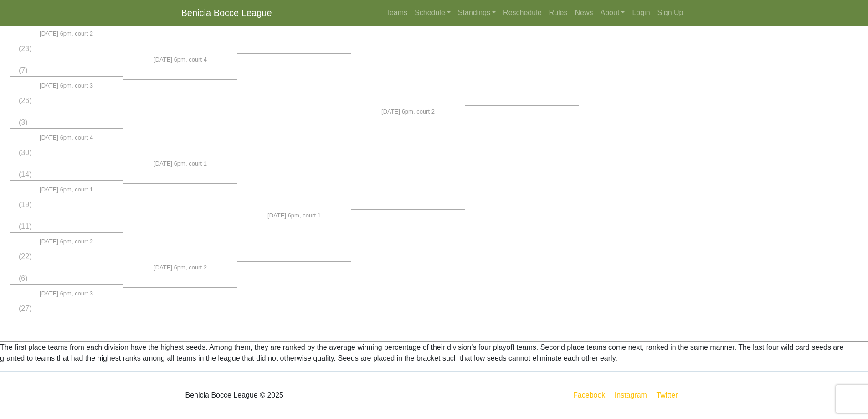 This screenshot has width=868, height=419. I want to click on a: Reschedule, so click(522, 13).